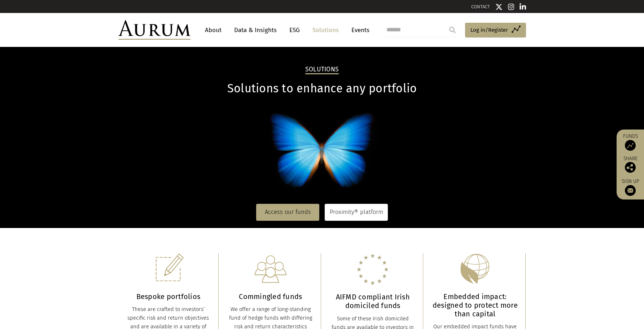 This screenshot has height=329, width=644. What do you see at coordinates (322, 88) in the screenshot?
I see `h1: Solutions to enhance any portfolio` at bounding box center [322, 88].